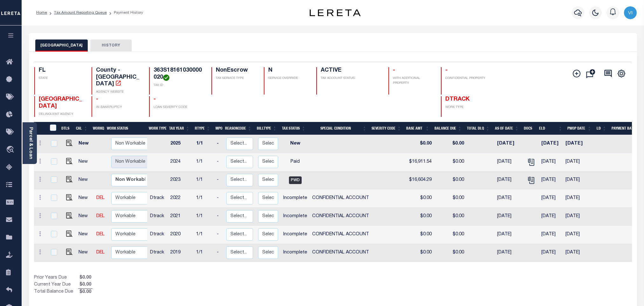  What do you see at coordinates (179, 128) in the screenshot?
I see `th: Tax Year: activate to sort column ascending` at bounding box center [179, 128].